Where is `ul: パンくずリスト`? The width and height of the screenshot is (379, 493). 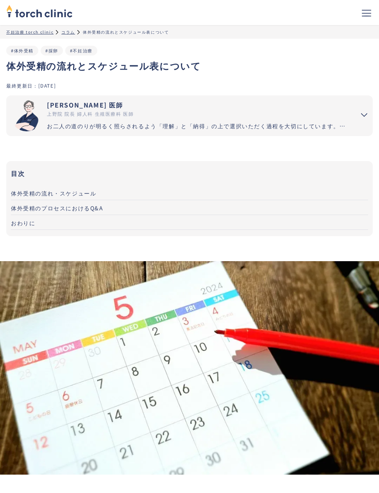 ul: パンくずリスト is located at coordinates (190, 32).